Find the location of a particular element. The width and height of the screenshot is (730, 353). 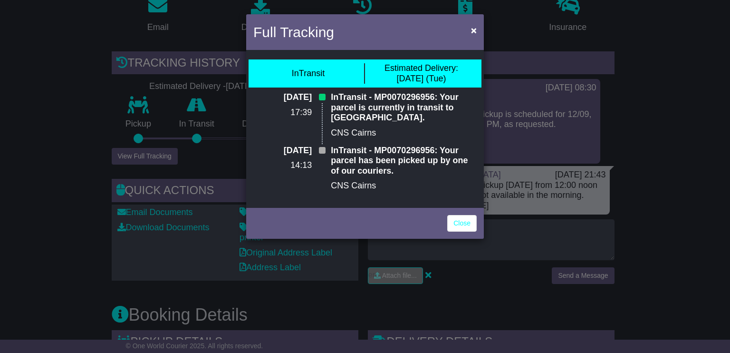

span: Estimated Delivery: is located at coordinates (421, 68).